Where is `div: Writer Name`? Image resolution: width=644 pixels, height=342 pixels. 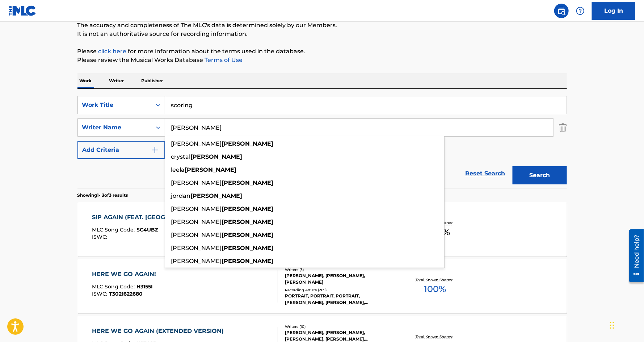
div: Writer Name is located at coordinates (115, 128).